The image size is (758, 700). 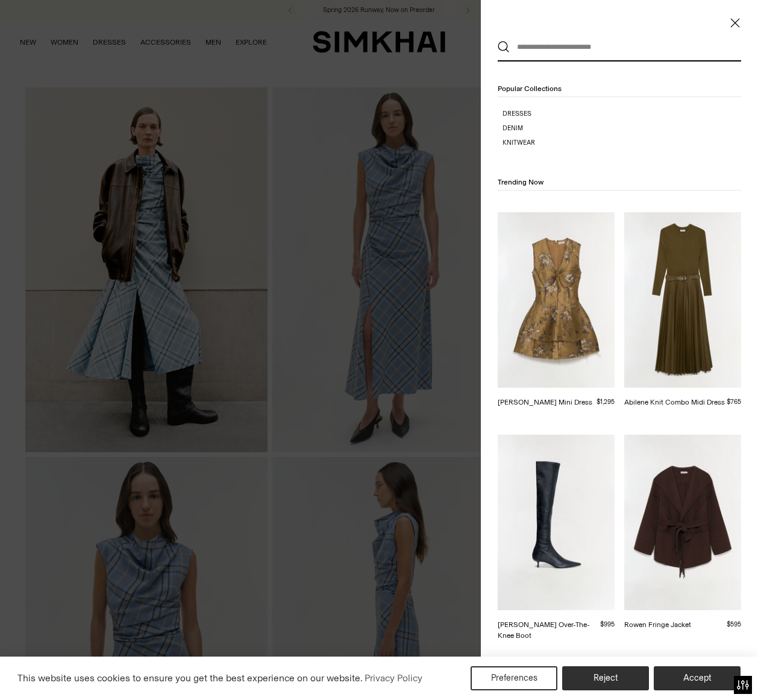 I want to click on p: Knitwear, so click(x=622, y=143).